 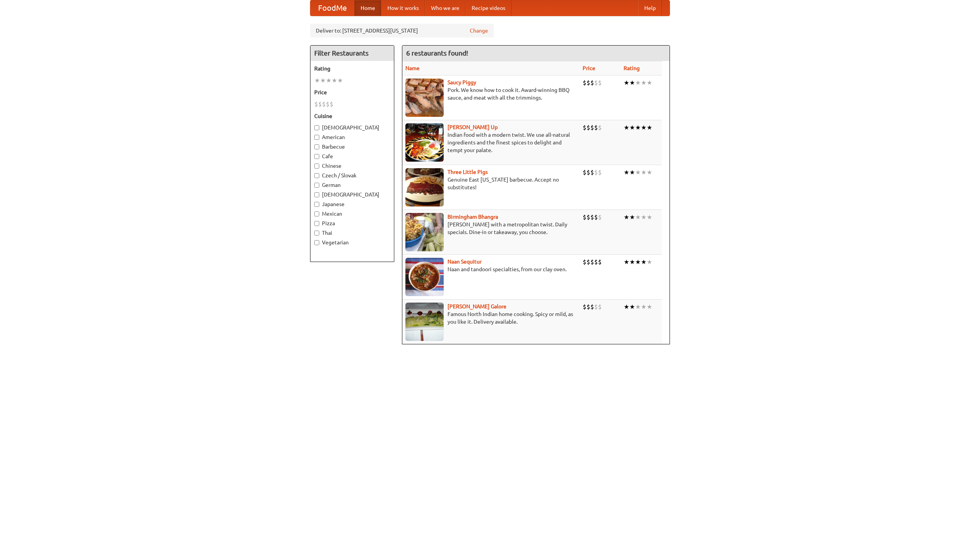 What do you see at coordinates (317, 137) in the screenshot?
I see `input: American` at bounding box center [317, 137].